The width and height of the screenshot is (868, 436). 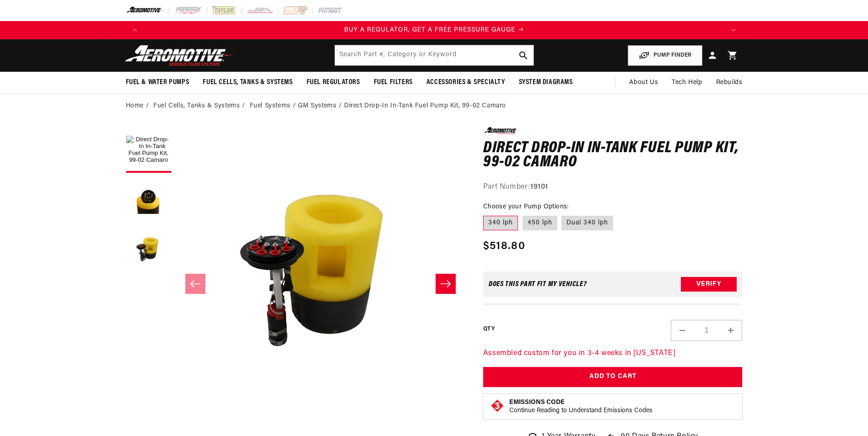 What do you see at coordinates (613, 377) in the screenshot?
I see `button: Add to Cart` at bounding box center [613, 377].